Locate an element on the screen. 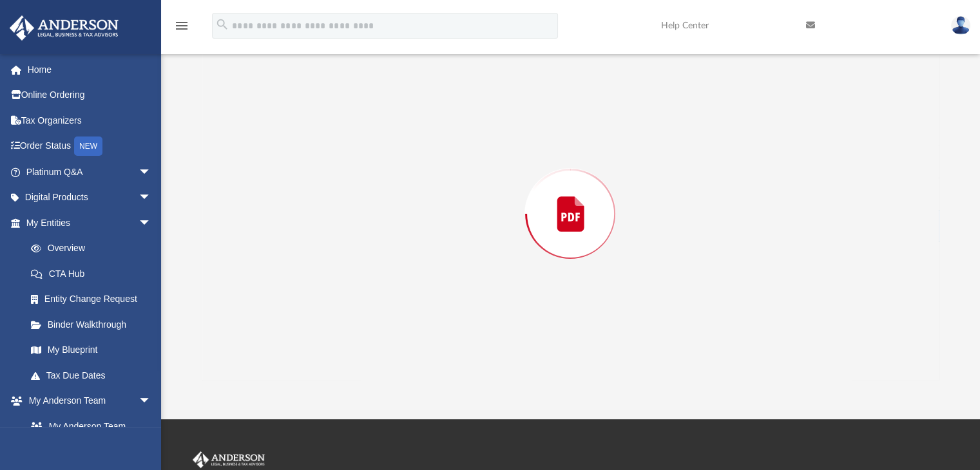  a: Tax Due Dates is located at coordinates (94, 376).